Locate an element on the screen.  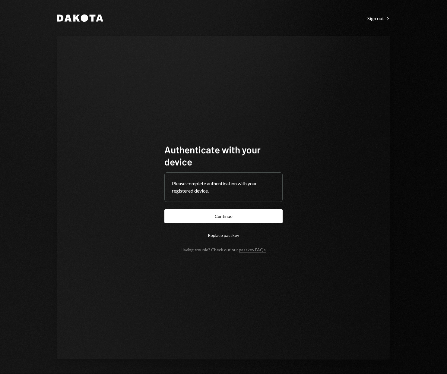
div: Please complete authentication with your registered device. is located at coordinates (224, 187).